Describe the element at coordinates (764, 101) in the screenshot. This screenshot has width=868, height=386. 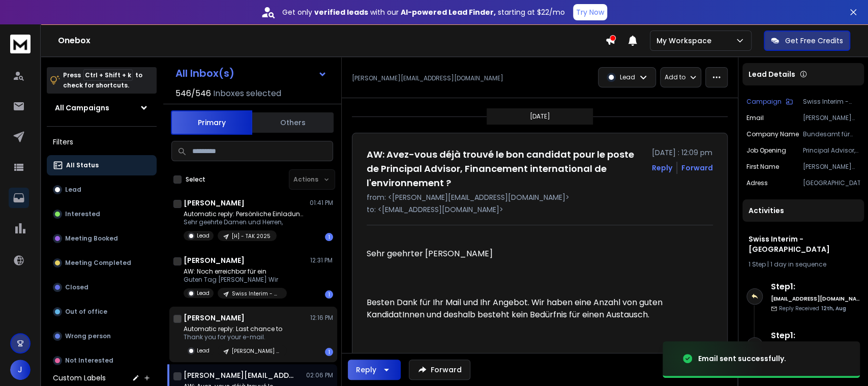
I see `p: Campaign` at that location.